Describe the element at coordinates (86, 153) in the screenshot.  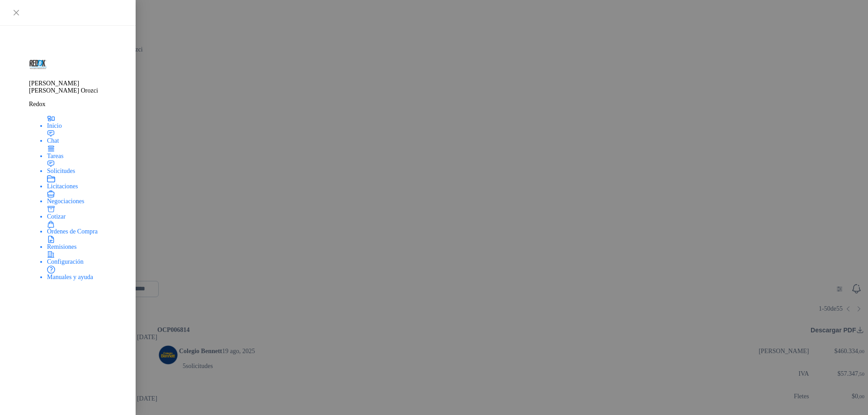
I see `a: Tareas` at that location.